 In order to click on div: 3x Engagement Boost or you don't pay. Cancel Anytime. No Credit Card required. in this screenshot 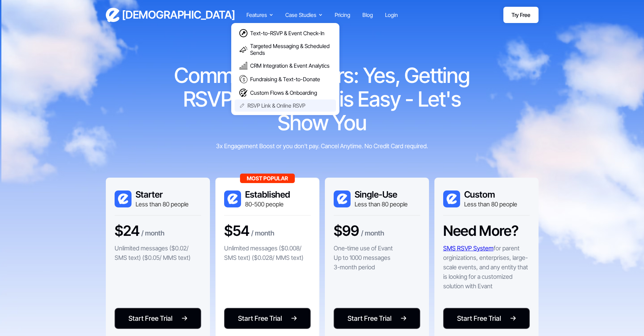, I will do `click(322, 146)`.